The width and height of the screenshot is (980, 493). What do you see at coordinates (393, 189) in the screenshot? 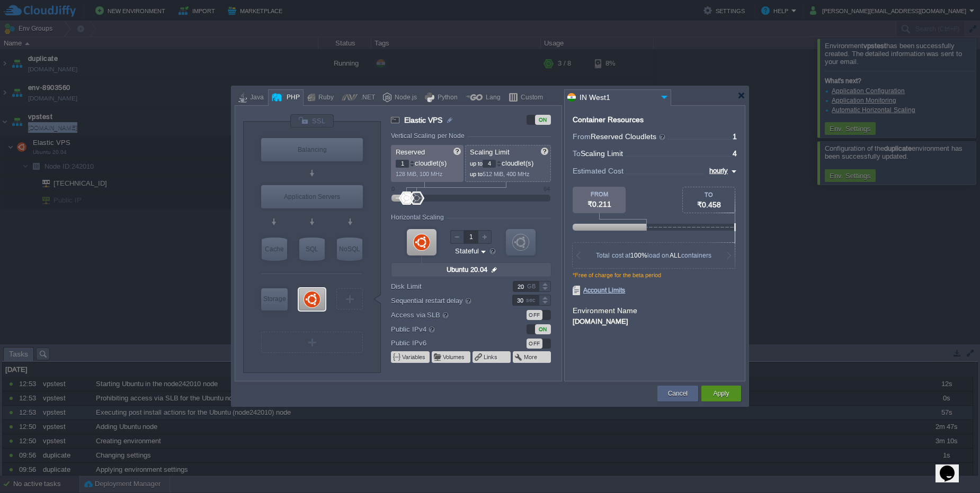
I see `div: 0` at bounding box center [393, 189].